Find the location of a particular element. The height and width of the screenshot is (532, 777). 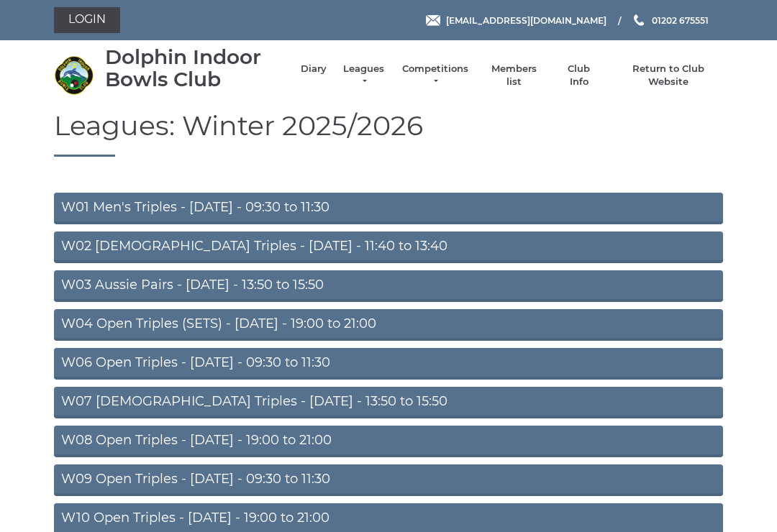

a: Competitions is located at coordinates (435, 75).